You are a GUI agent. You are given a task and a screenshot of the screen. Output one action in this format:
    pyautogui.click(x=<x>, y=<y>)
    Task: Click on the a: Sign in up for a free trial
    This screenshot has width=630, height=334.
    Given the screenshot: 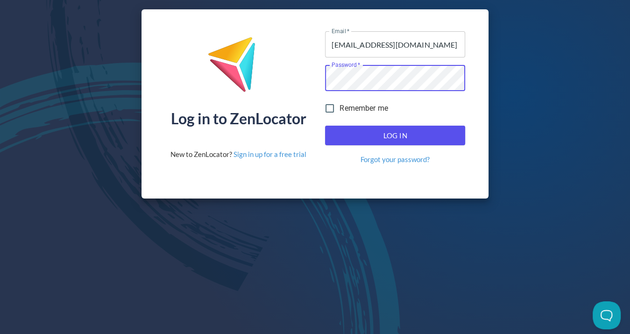 What is the action you would take?
    pyautogui.click(x=270, y=154)
    